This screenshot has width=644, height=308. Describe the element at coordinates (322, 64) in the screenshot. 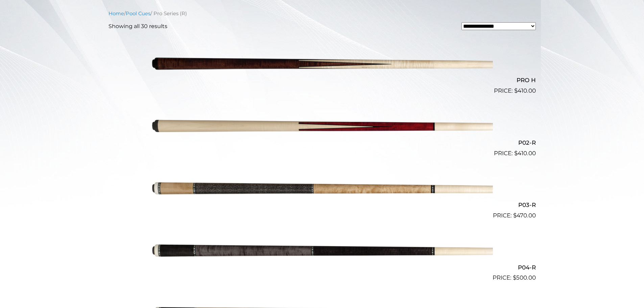

I see `img: PRO H` at that location.